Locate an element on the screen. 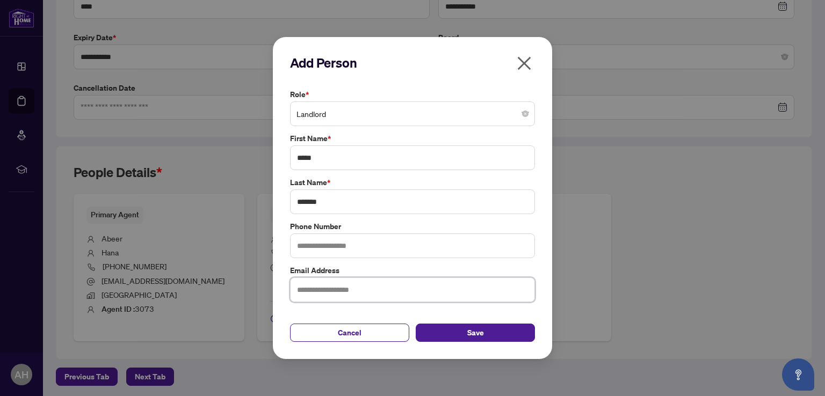 Image resolution: width=825 pixels, height=396 pixels. span: close is located at coordinates (524, 63).